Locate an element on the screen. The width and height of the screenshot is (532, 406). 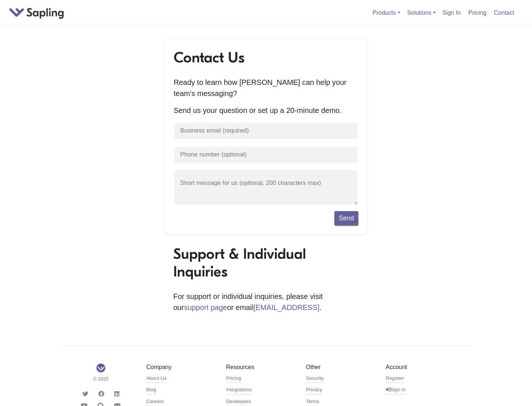
a: Products is located at coordinates (386, 13).